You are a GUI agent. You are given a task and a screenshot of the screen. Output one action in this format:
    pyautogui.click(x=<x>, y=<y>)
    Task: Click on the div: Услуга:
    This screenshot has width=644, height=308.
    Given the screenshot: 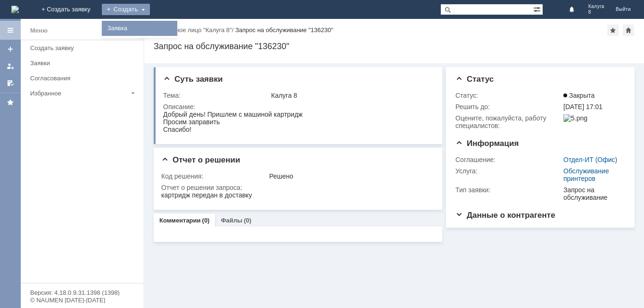 What is the action you would take?
    pyautogui.click(x=508, y=171)
    